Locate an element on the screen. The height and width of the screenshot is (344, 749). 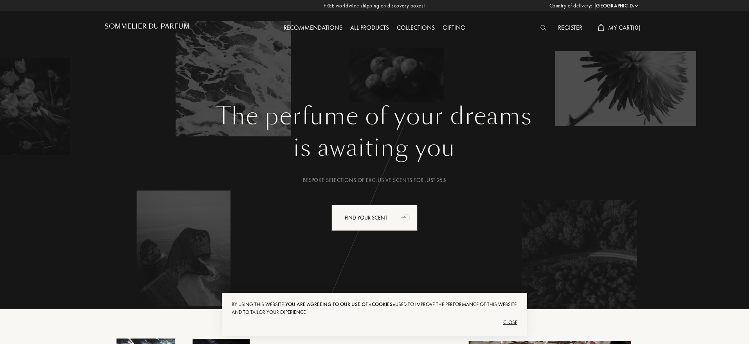
div: Recommendations is located at coordinates (313, 28).